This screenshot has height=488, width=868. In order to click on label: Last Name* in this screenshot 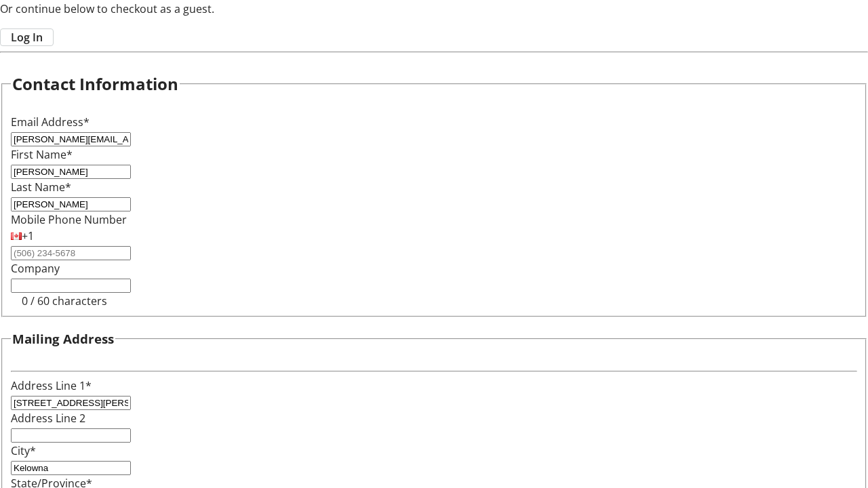, I will do `click(40, 187)`.